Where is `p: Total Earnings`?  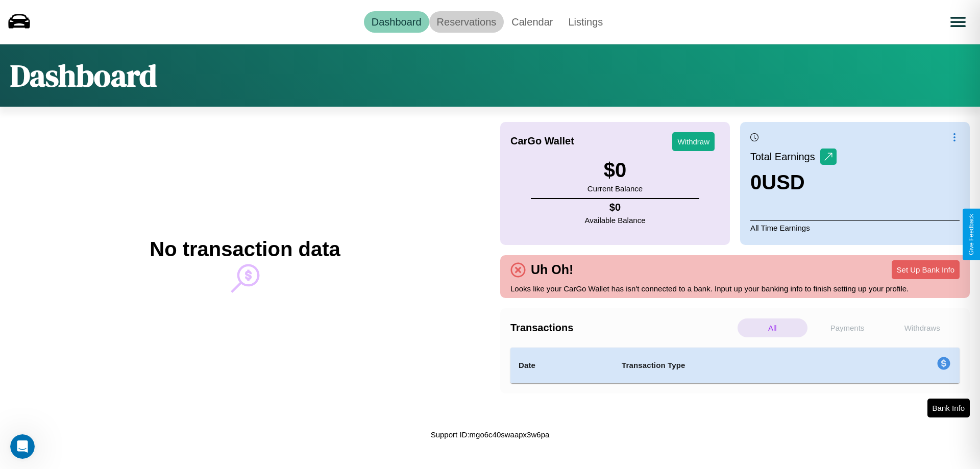 p: Total Earnings is located at coordinates (785, 156).